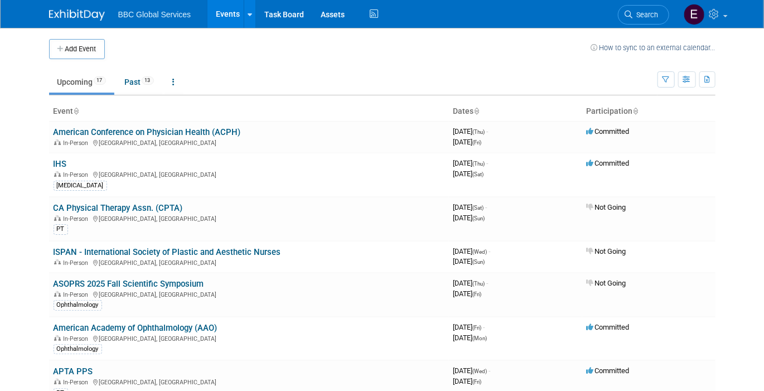  Describe the element at coordinates (135, 328) in the screenshot. I see `a: American Academy of Ophthalmology (AAO)` at that location.